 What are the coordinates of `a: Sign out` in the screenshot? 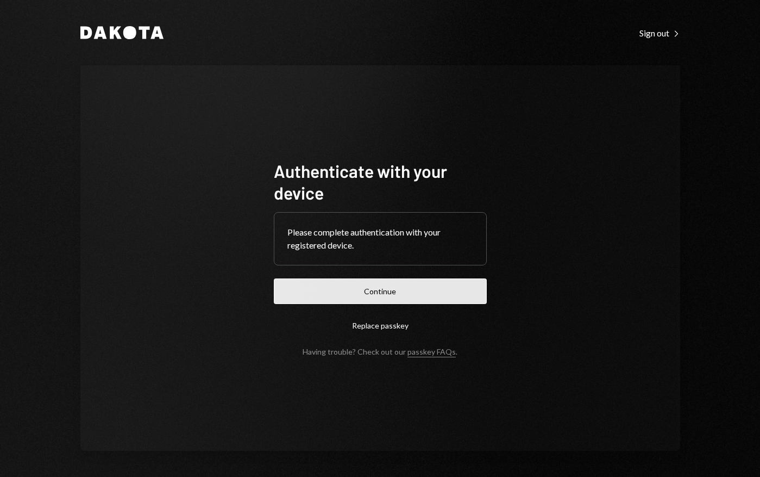 It's located at (660, 33).